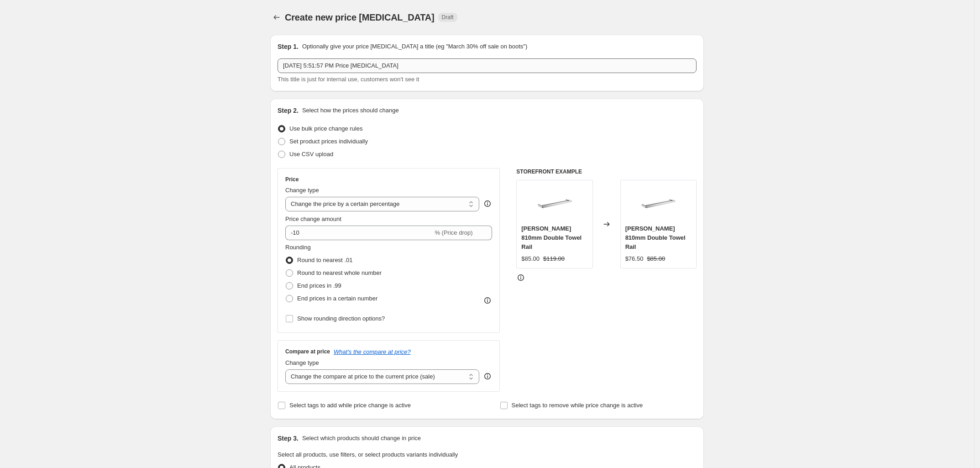  Describe the element at coordinates (292, 179) in the screenshot. I see `h3: Price` at that location.